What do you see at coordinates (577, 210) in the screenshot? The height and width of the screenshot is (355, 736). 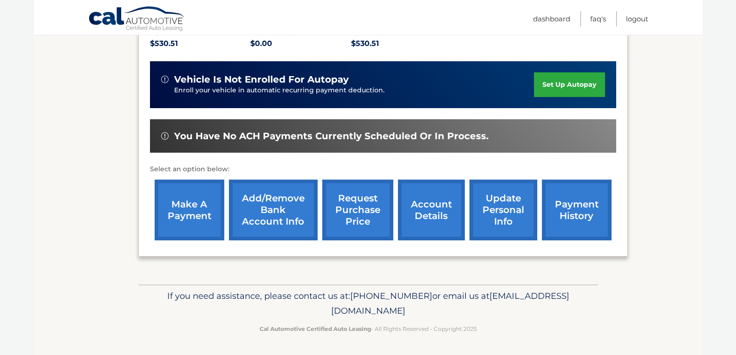 I see `a: payment history` at bounding box center [577, 210].